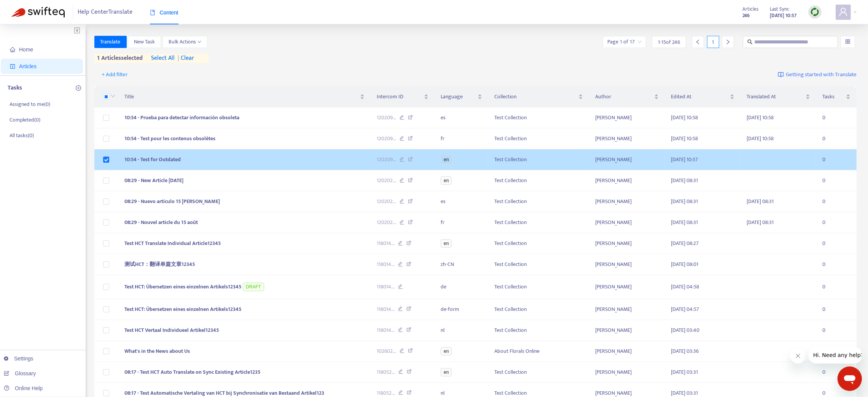  Describe the element at coordinates (182, 117) in the screenshot. I see `span: 10:54 - Prueba para detectar información obsoleta` at that location.